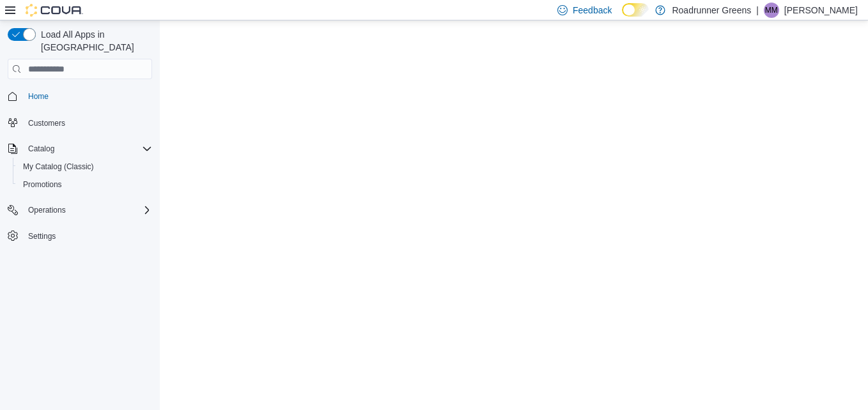  I want to click on nav: Complex example, so click(80, 181).